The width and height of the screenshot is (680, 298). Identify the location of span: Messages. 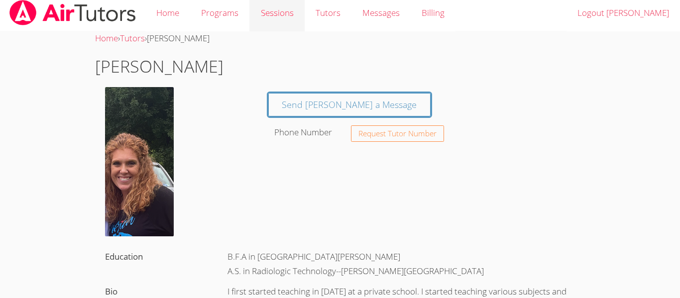
(381, 12).